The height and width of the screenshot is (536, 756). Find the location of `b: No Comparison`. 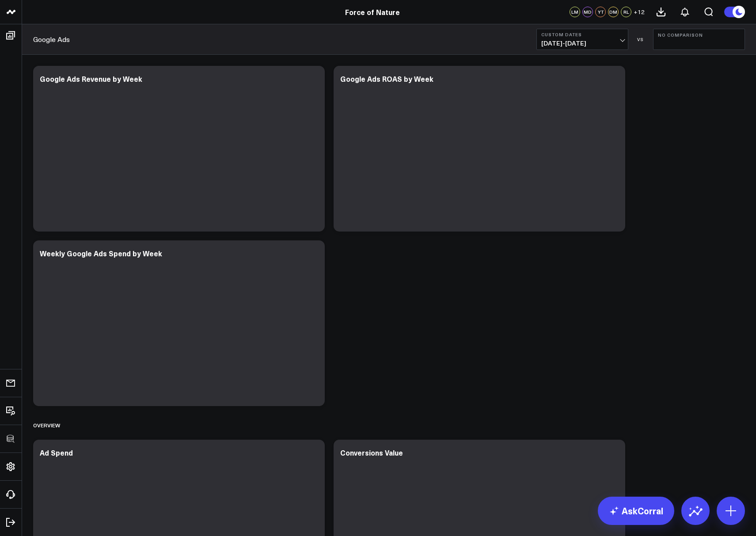

b: No Comparison is located at coordinates (699, 35).